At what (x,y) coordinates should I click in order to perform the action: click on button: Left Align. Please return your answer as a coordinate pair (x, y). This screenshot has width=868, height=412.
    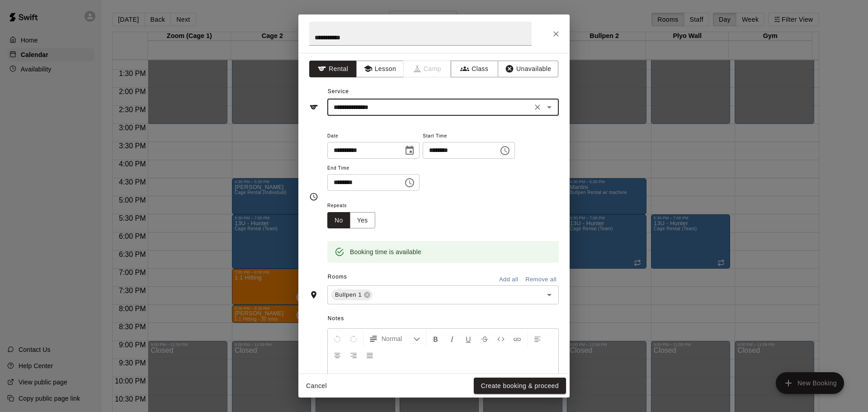
    Looking at the image, I should click on (538, 339).